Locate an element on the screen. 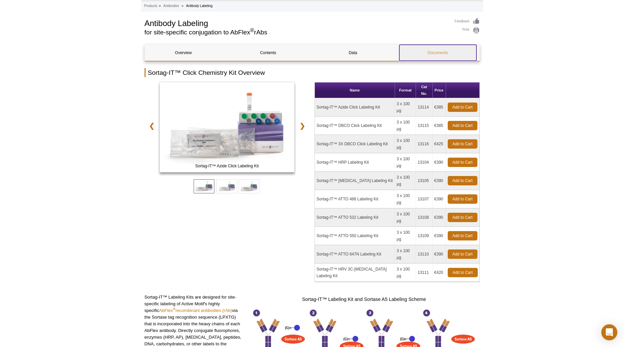 The width and height of the screenshot is (624, 347). th: Cat No. is located at coordinates (425, 90).